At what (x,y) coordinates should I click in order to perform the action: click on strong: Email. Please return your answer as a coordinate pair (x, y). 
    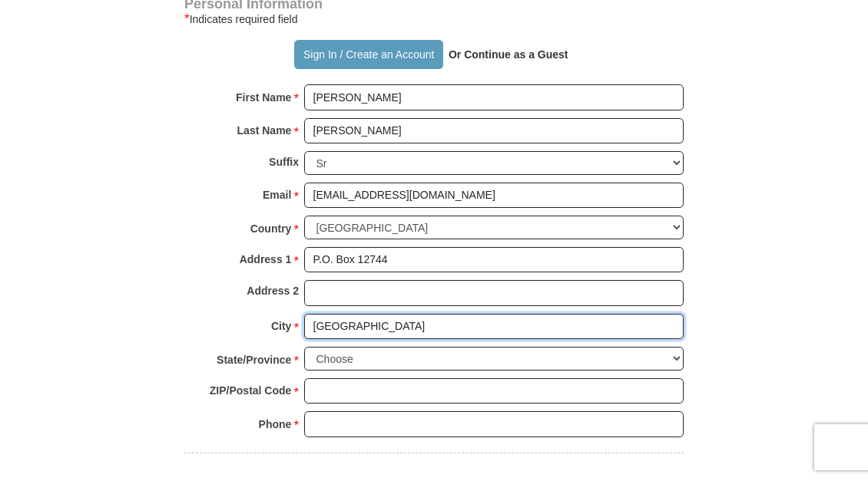
    Looking at the image, I should click on (276, 195).